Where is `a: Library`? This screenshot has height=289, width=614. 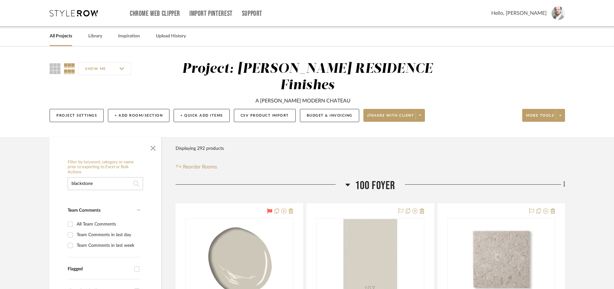
a: Library is located at coordinates (95, 36).